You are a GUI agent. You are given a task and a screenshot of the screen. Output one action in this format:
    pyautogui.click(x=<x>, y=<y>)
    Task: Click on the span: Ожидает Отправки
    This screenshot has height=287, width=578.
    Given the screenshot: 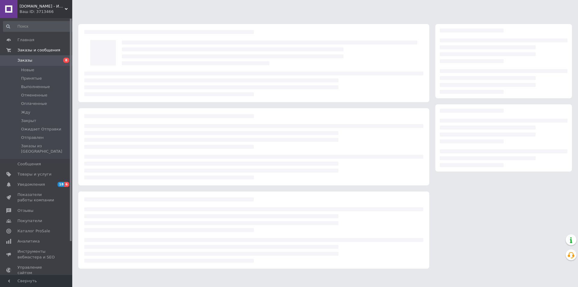 What is the action you would take?
    pyautogui.click(x=41, y=129)
    